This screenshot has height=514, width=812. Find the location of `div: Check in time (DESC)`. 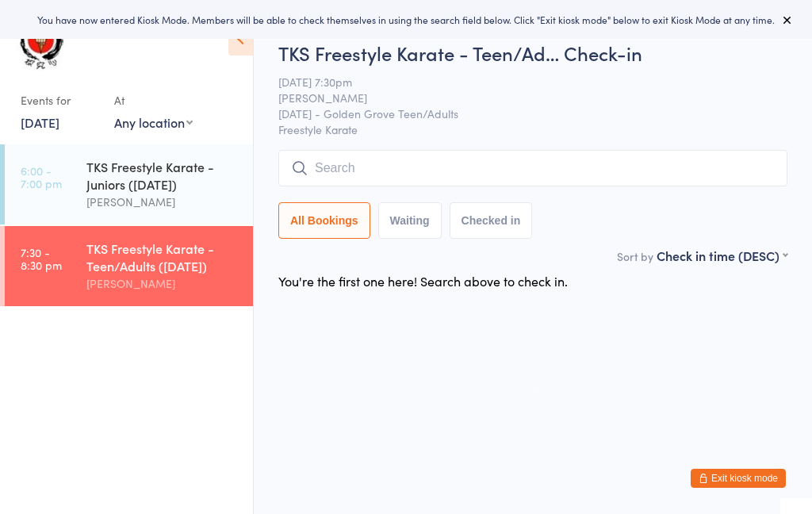

div: Check in time (DESC) is located at coordinates (722, 256).